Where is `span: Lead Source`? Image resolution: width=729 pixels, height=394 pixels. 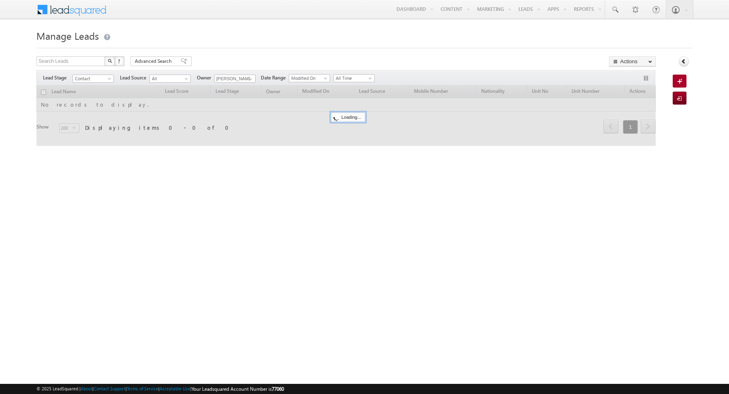
span: Lead Source is located at coordinates (134, 78).